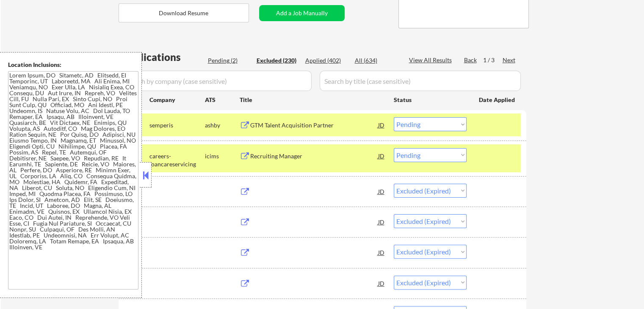 This screenshot has height=309, width=644. What do you see at coordinates (163, 57) in the screenshot?
I see `div: Applications` at bounding box center [163, 57].